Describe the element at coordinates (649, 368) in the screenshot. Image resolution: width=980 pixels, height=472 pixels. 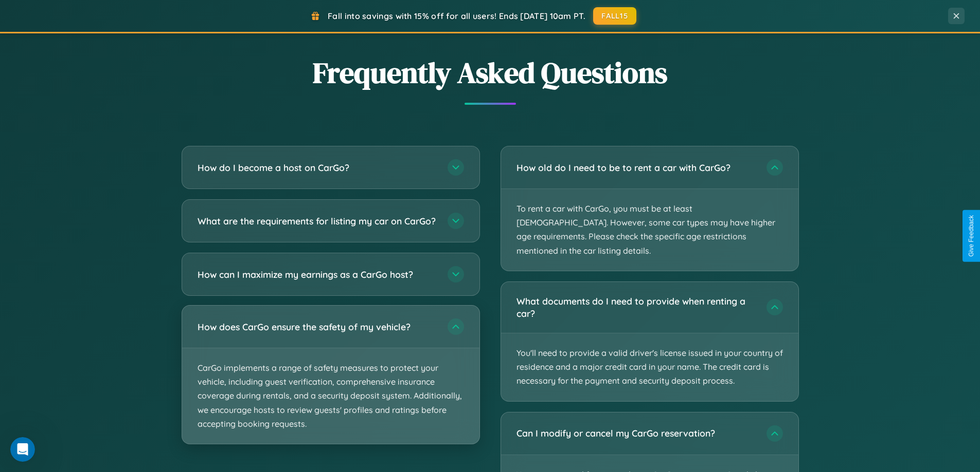
I see `p: You'll need to provide a valid driver's license issued in your country of residence and a major c...` at that location.